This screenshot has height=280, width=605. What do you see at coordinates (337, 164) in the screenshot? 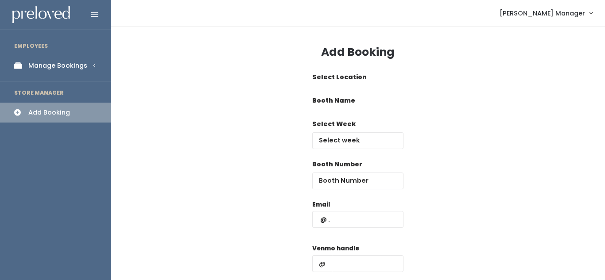
I see `label: Booth Number` at bounding box center [337, 164].